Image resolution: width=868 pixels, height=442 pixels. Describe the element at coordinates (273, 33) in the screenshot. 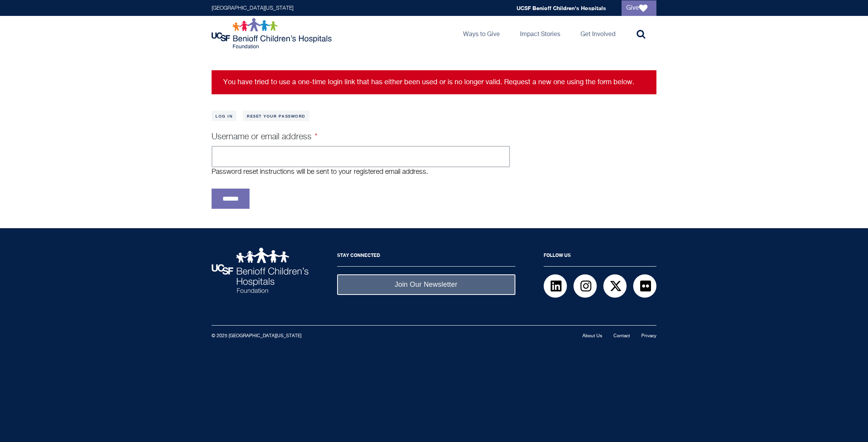

I see `img: Logo for UCSF Benioff Children's Hospitals Foundation` at that location.